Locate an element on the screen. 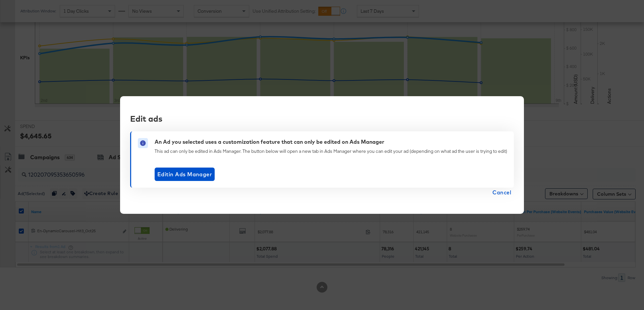  span: Edit in Ads Manager is located at coordinates (184, 174).